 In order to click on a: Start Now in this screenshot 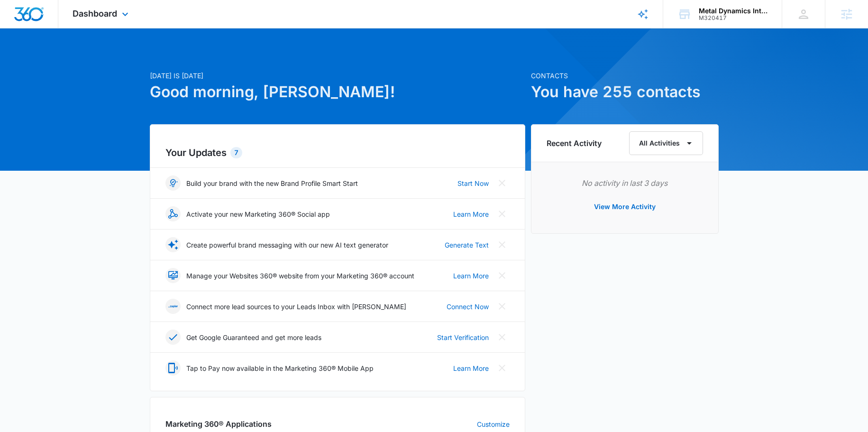, I will do `click(473, 183)`.